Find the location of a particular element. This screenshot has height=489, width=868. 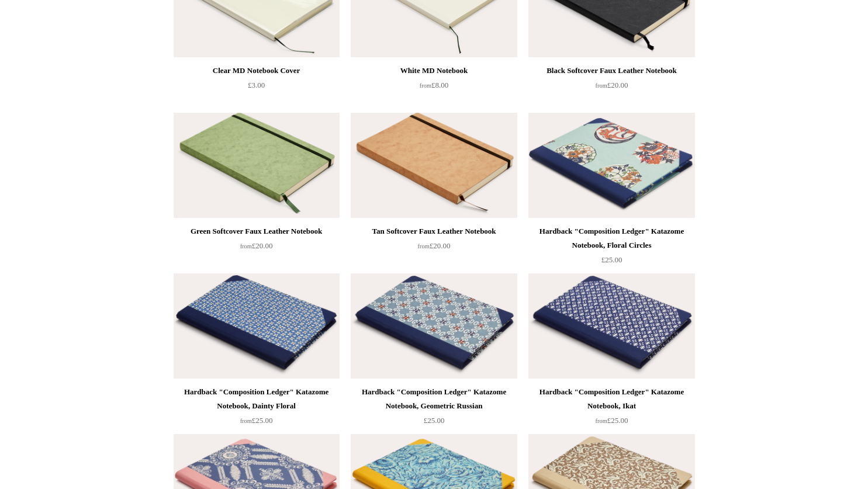

a: Black Softcover Faux Leather Notebook from£20.00 is located at coordinates (611, 88).